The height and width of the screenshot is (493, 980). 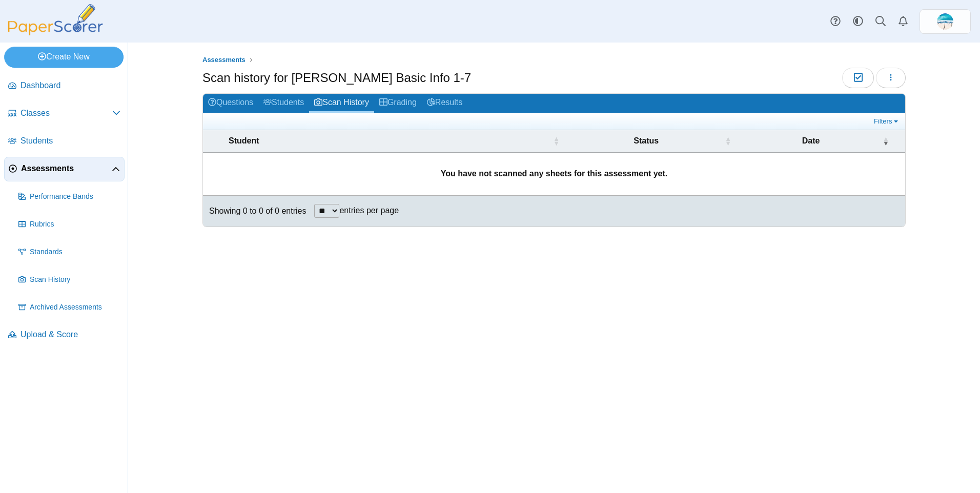 What do you see at coordinates (66, 113) in the screenshot?
I see `span: Classes` at bounding box center [66, 113].